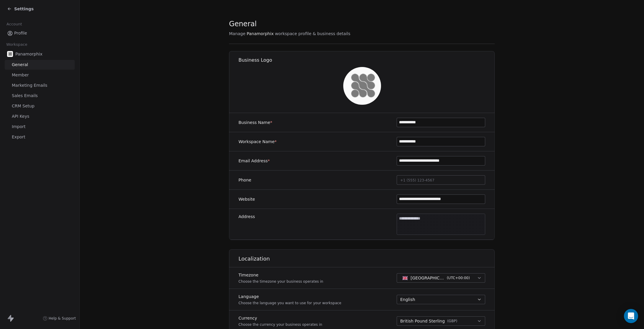  I want to click on span: Sales Emails, so click(25, 95).